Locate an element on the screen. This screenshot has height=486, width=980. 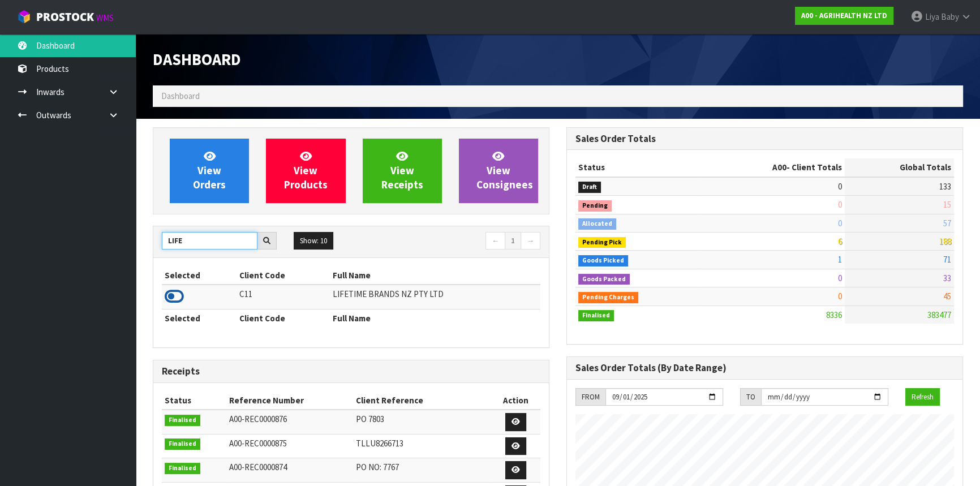
span: 15 is located at coordinates (947, 204).